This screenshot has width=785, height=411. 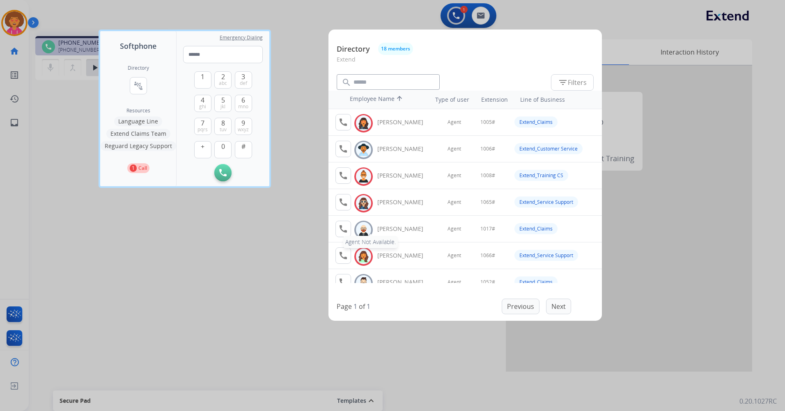 What do you see at coordinates (243, 123) in the screenshot?
I see `span: 9` at bounding box center [243, 123].